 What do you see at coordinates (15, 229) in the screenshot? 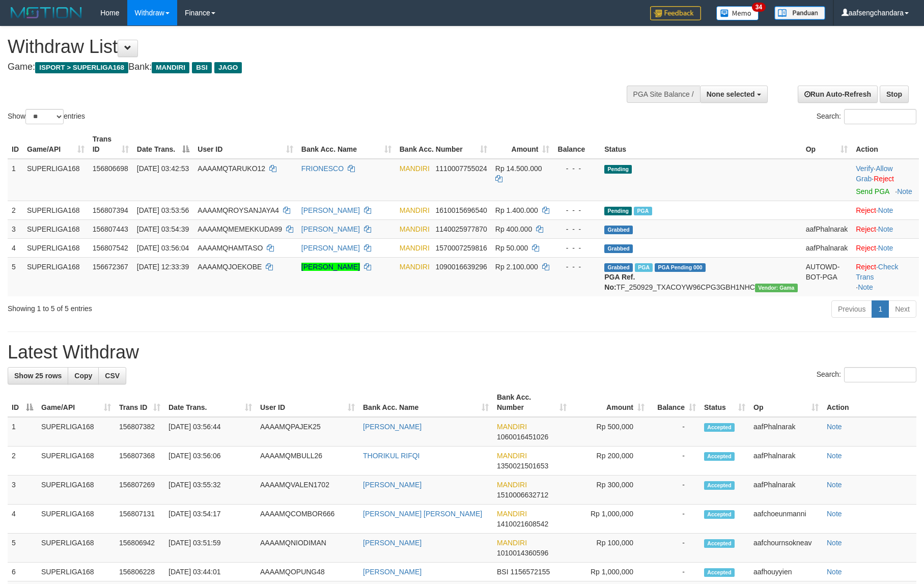
I see `td: 3` at bounding box center [15, 229].